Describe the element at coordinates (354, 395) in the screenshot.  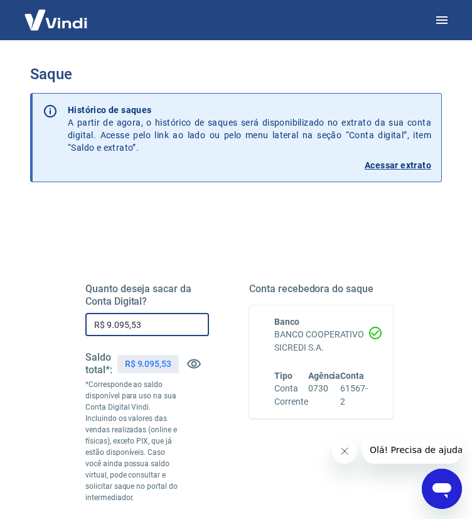
I see `h6: 61567-2` at that location.